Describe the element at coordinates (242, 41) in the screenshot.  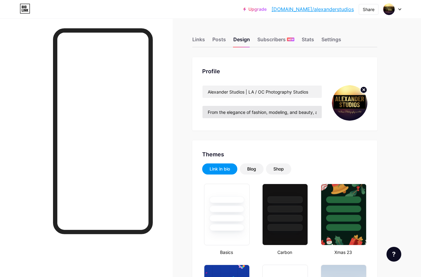
I see `div: Design` at that location.